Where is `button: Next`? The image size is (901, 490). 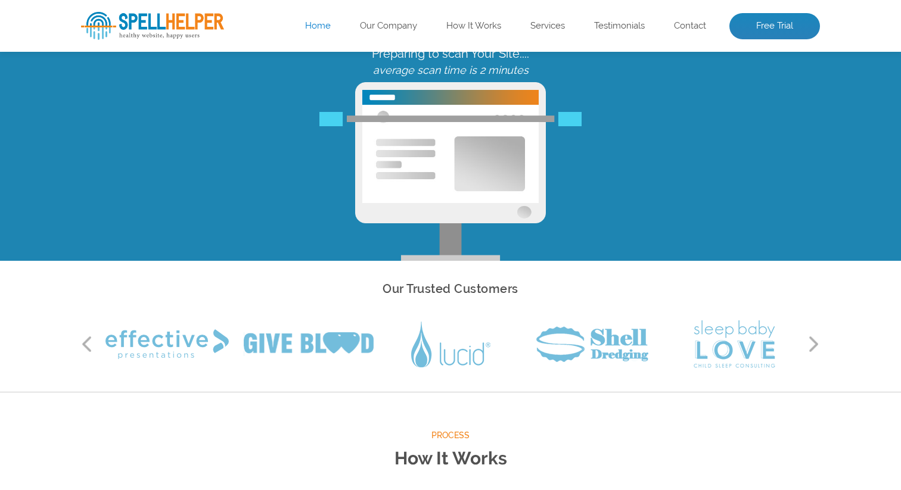
button: Next is located at coordinates (814, 344).